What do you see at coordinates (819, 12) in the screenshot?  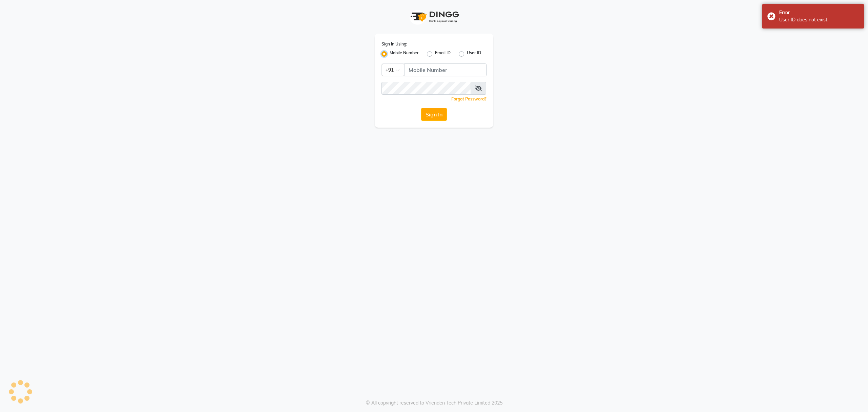 I see `div: Error` at bounding box center [819, 12].